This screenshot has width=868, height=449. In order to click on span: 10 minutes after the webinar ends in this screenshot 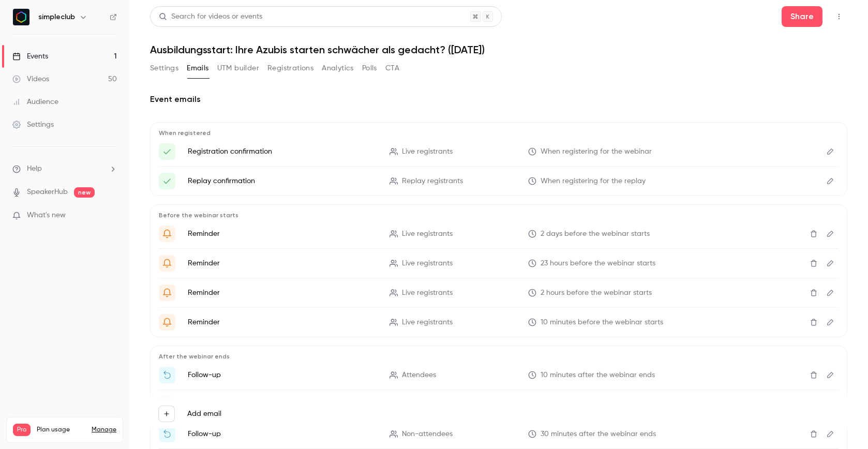, I will do `click(598, 375)`.